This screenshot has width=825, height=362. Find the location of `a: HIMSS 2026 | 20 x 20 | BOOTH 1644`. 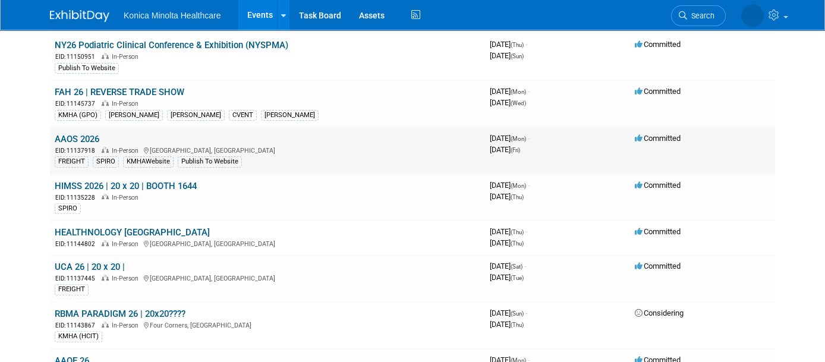

a: HIMSS 2026 | 20 x 20 | BOOTH 1644 is located at coordinates (125, 186).